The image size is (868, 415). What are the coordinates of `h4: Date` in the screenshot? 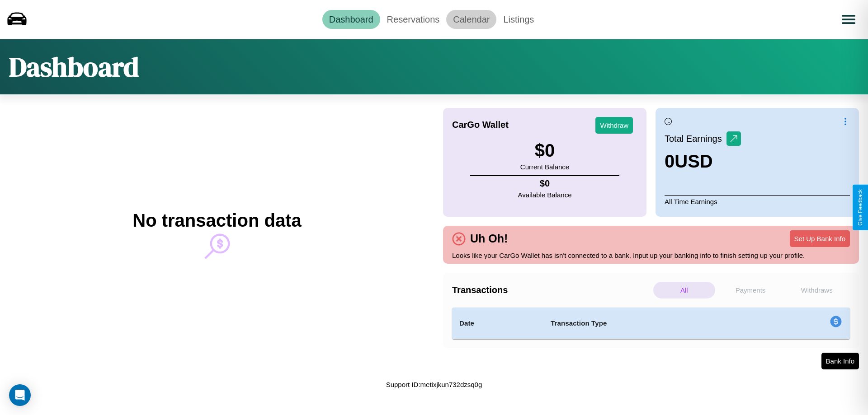 It's located at (497, 323).